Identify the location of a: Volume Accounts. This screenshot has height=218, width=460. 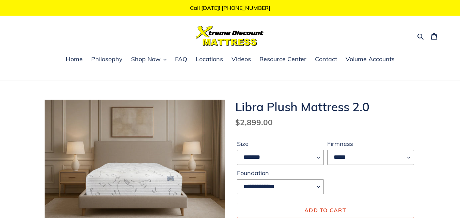
(370, 60).